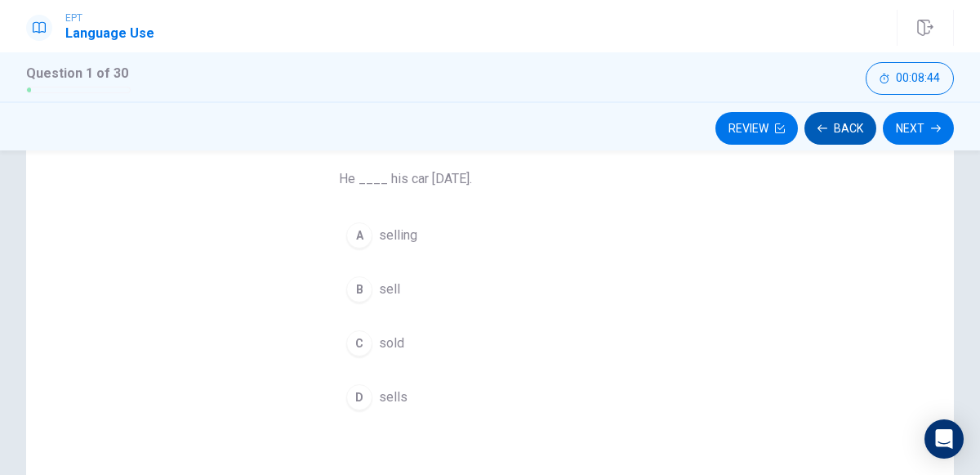 This screenshot has width=980, height=475. I want to click on h1: Question 1 of 30, so click(78, 73).